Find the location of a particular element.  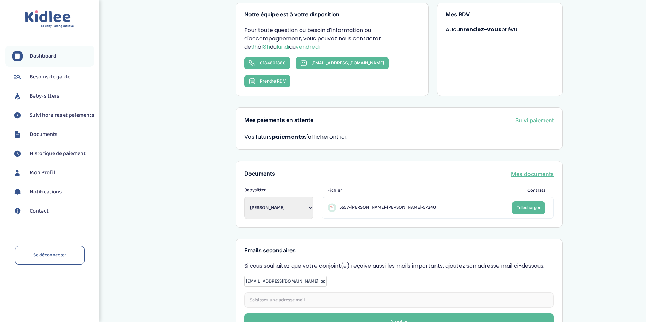

a: Mes documents is located at coordinates (532, 174).